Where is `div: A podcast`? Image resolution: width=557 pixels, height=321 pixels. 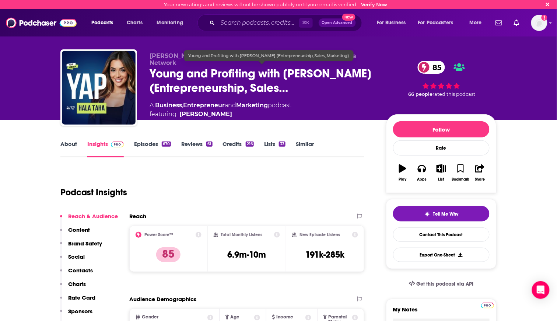
div: A podcast is located at coordinates (220, 110).